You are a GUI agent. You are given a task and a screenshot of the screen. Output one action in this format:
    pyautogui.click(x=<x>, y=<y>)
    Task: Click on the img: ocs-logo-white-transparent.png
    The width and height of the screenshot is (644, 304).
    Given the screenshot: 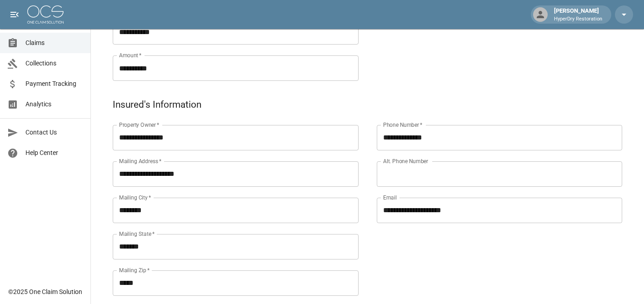 What is the action you would take?
    pyautogui.click(x=45, y=15)
    